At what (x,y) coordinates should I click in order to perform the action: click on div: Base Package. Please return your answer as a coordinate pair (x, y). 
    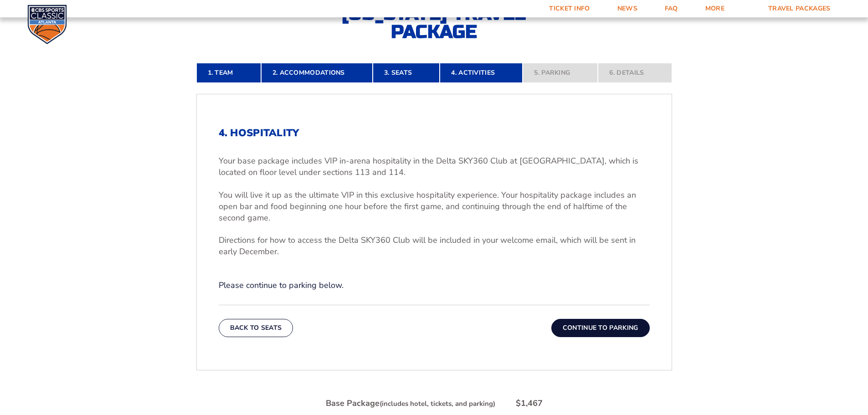
    Looking at the image, I should click on (411, 403).